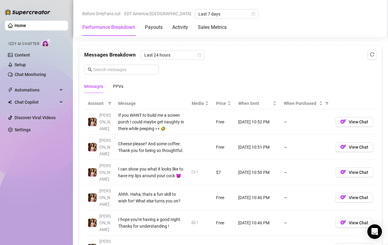  What do you see at coordinates (226, 14) in the screenshot?
I see `span: Last 7 days` at bounding box center [226, 14].